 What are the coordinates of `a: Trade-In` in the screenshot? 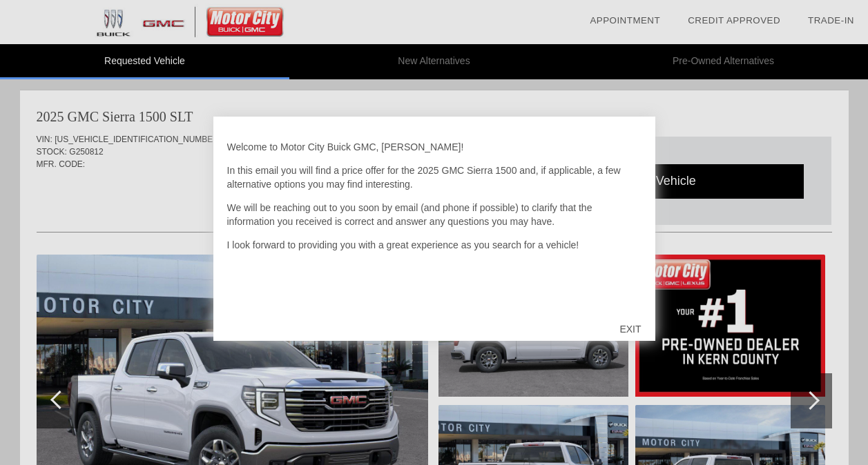 It's located at (830, 20).